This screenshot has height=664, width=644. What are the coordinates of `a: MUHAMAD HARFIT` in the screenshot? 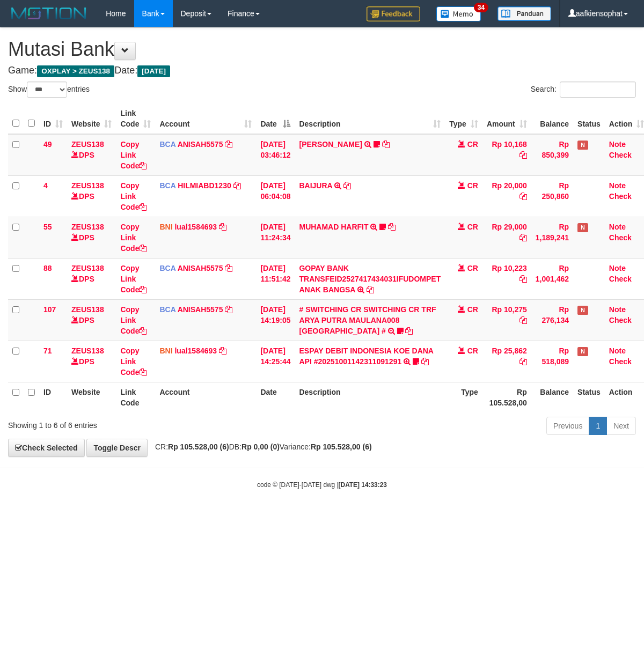 It's located at (333, 226).